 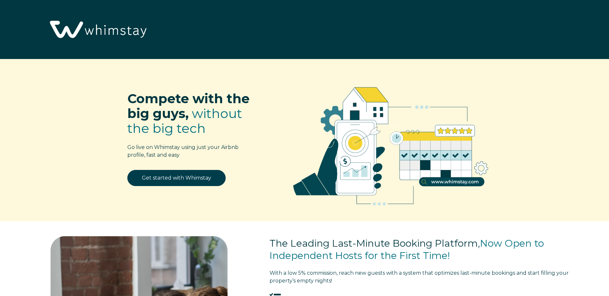 What do you see at coordinates (399, 273) in the screenshot?
I see `span: With a low 5% commission, reach new guests with a system that optimizes last-minute bookings and s` at bounding box center [399, 273].